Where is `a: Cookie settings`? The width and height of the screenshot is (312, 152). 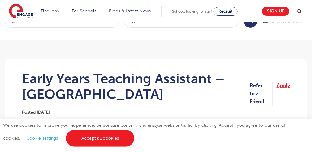
a: Cookie settings is located at coordinates (42, 138).